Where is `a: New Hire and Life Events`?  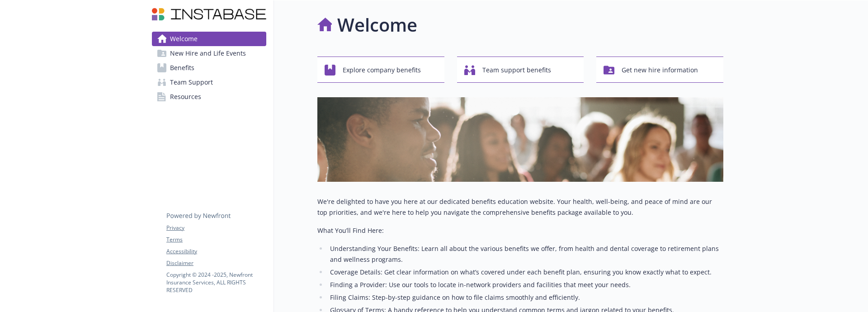 a: New Hire and Life Events is located at coordinates (209, 53).